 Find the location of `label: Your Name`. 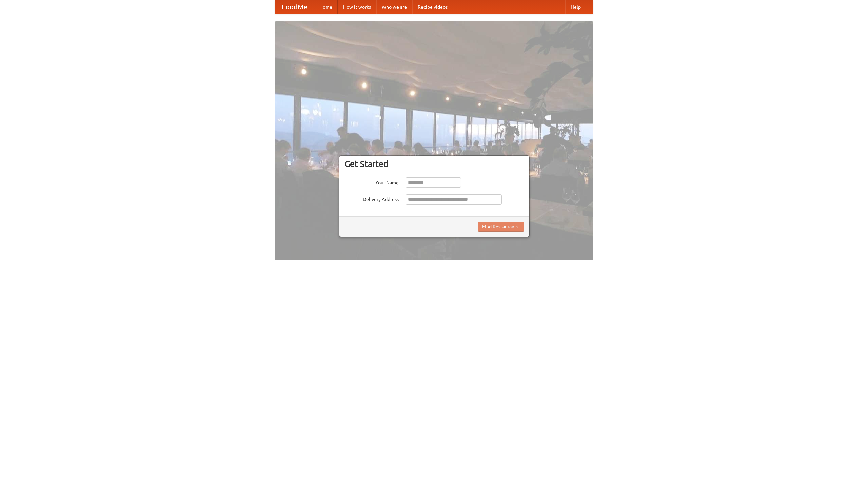

label: Your Name is located at coordinates (371, 181).